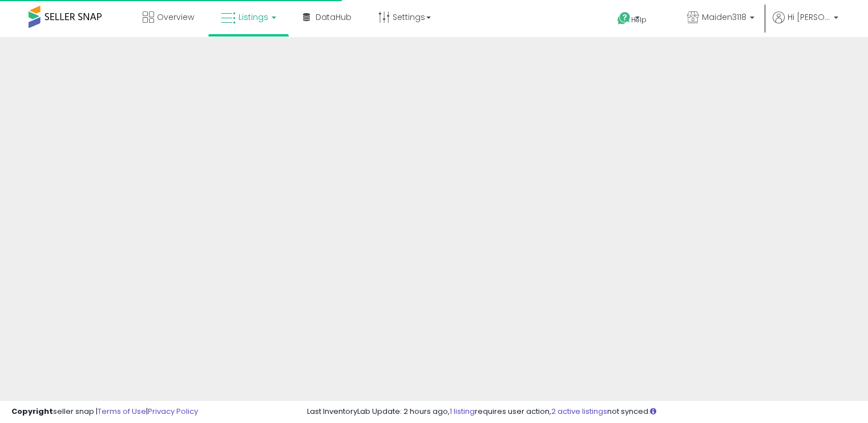 The height and width of the screenshot is (423, 868). What do you see at coordinates (104, 412) in the screenshot?
I see `div: seller snap | |` at bounding box center [104, 412].